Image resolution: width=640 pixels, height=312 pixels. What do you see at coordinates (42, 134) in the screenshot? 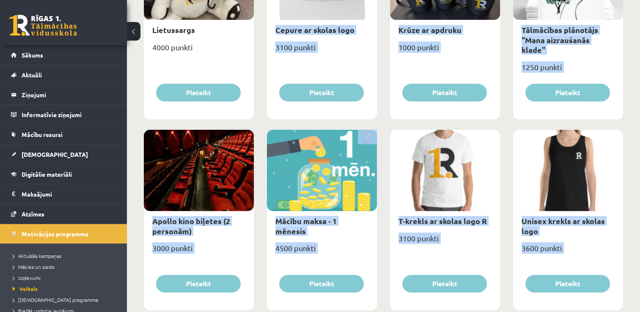
I see `span: Mācību resursi` at bounding box center [42, 134].